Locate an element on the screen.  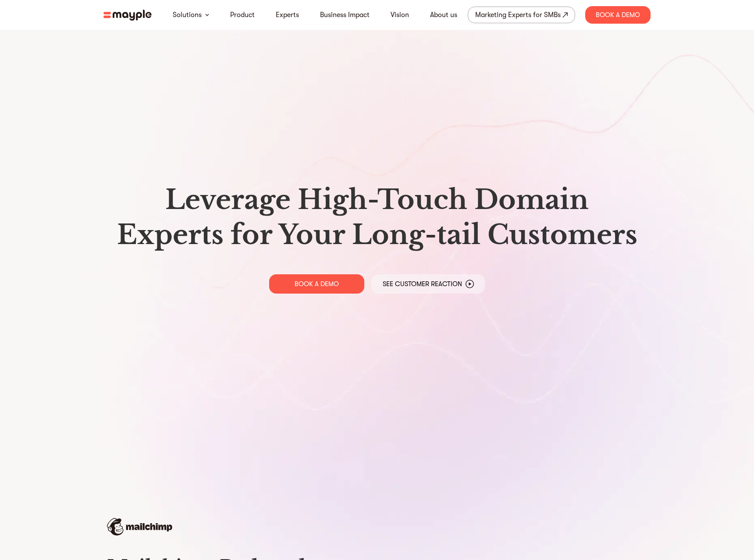
h1: Leverage High-Touch Domain Experts for Your Long-tail Customers is located at coordinates (377, 217).